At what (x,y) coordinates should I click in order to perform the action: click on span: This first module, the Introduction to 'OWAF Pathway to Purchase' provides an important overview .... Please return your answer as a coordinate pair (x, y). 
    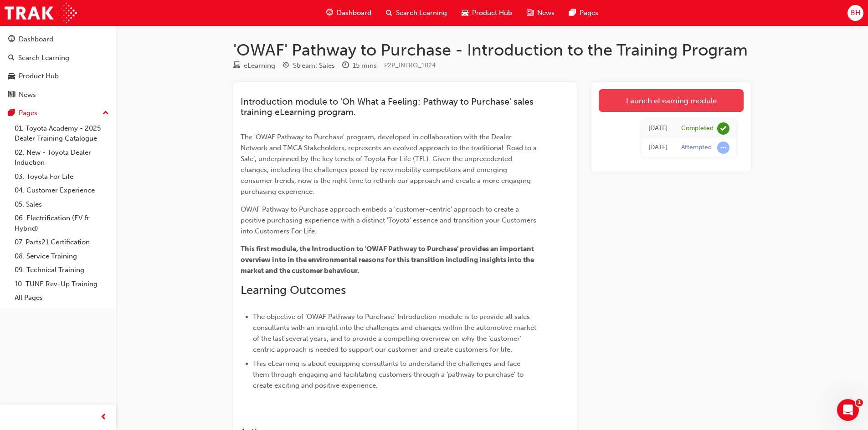
    Looking at the image, I should click on (388, 260).